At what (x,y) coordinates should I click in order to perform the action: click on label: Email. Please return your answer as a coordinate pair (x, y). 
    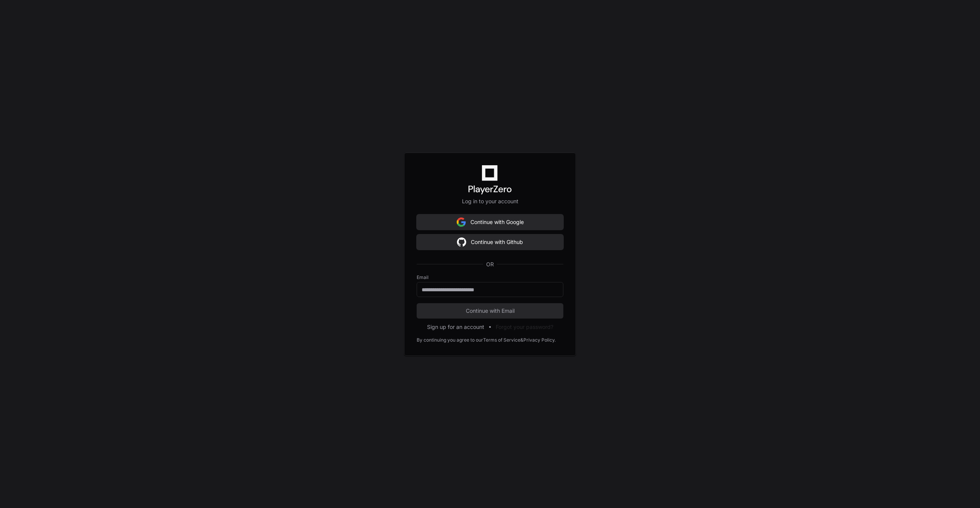
    Looking at the image, I should click on (490, 278).